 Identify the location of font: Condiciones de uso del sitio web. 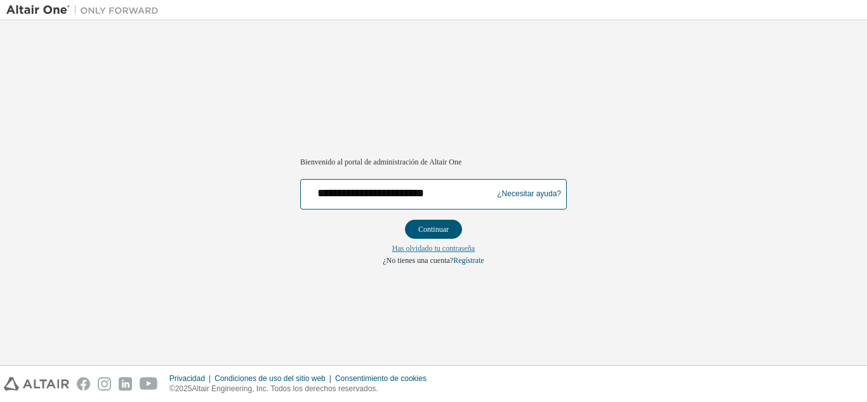
(270, 378).